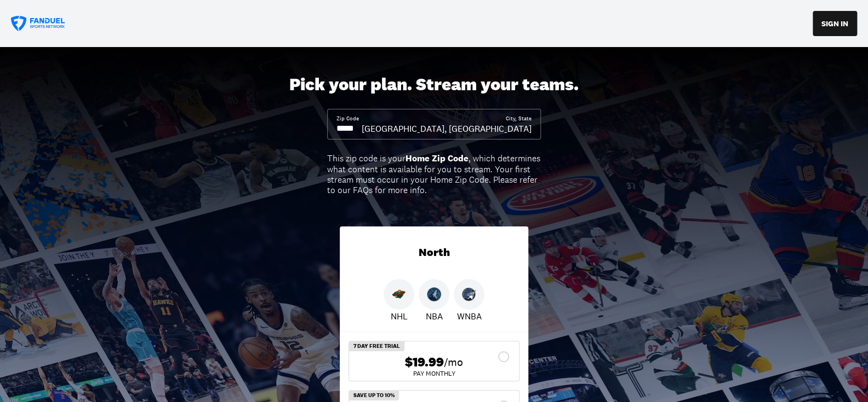  I want to click on div: This zip code is your , which determines what content is available for you to stream. Your first ..., so click(434, 174).